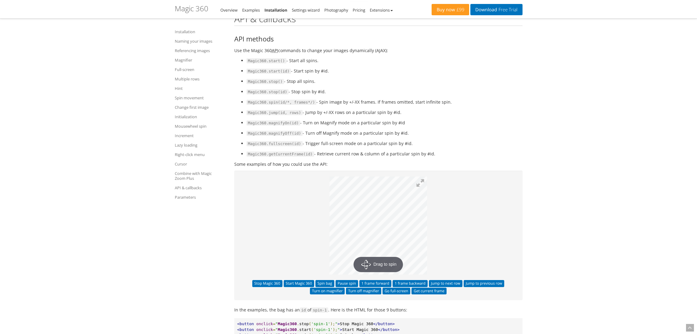 The width and height of the screenshot is (697, 334). What do you see at coordinates (201, 155) in the screenshot?
I see `a: Right-click menu` at bounding box center [201, 155].